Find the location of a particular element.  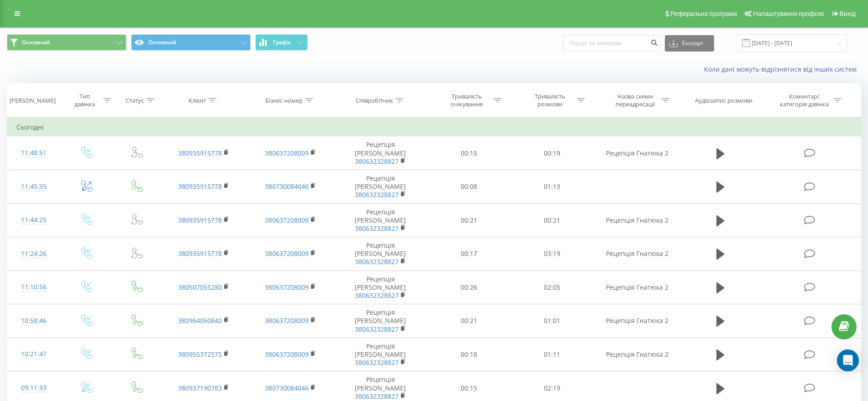

div: 11:44:25 is located at coordinates (34, 220).